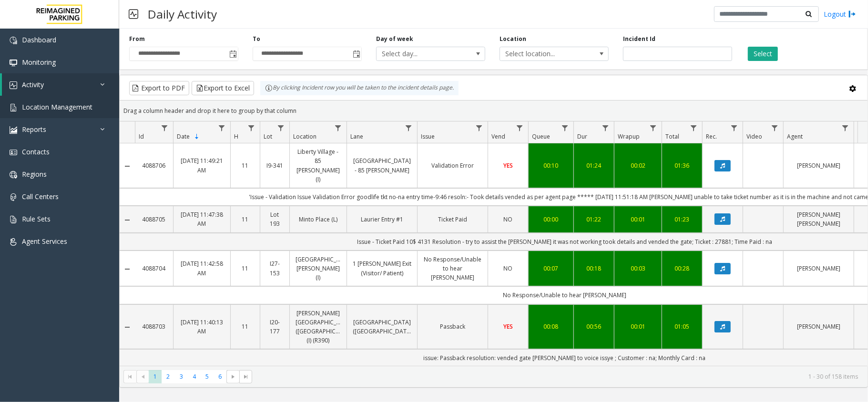 The width and height of the screenshot is (868, 402). I want to click on span: Page 6, so click(220, 376).